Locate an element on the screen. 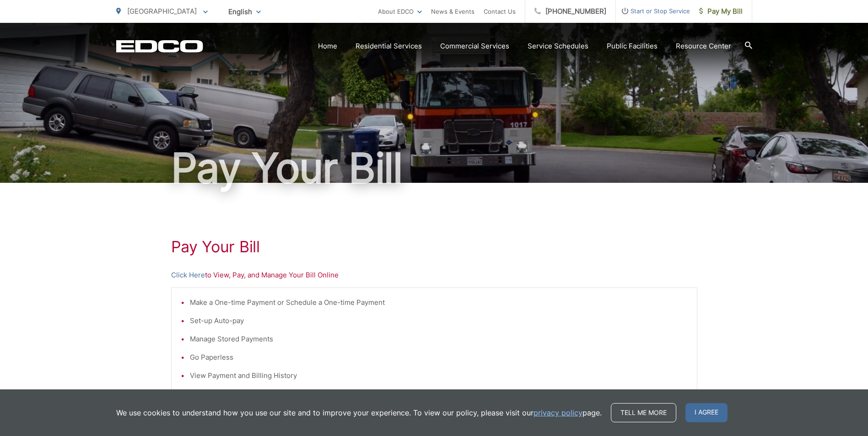  a: Commercial Services is located at coordinates (474, 46).